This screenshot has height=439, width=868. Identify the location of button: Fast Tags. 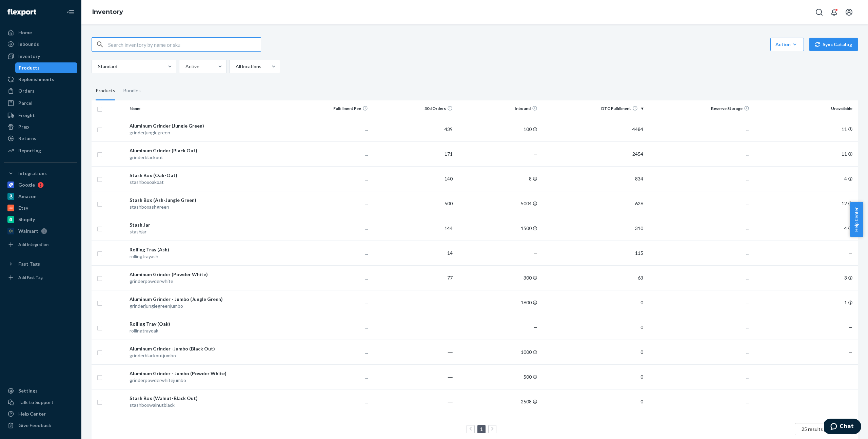
(41, 264).